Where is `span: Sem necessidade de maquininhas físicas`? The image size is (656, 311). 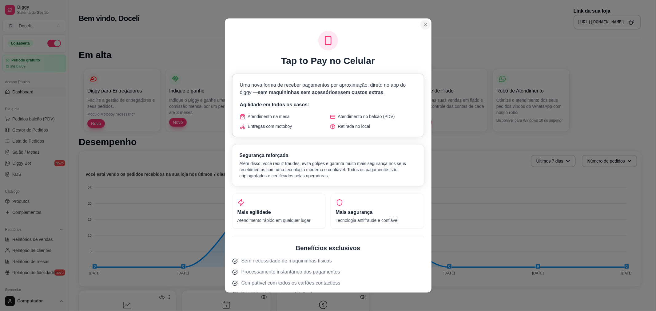 span: Sem necessidade de maquininhas físicas is located at coordinates (287, 261).